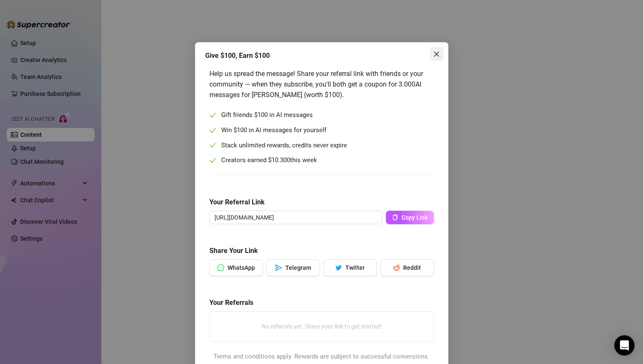  What do you see at coordinates (269, 160) in the screenshot?
I see `span: Creators earned $ this week` at bounding box center [269, 160].